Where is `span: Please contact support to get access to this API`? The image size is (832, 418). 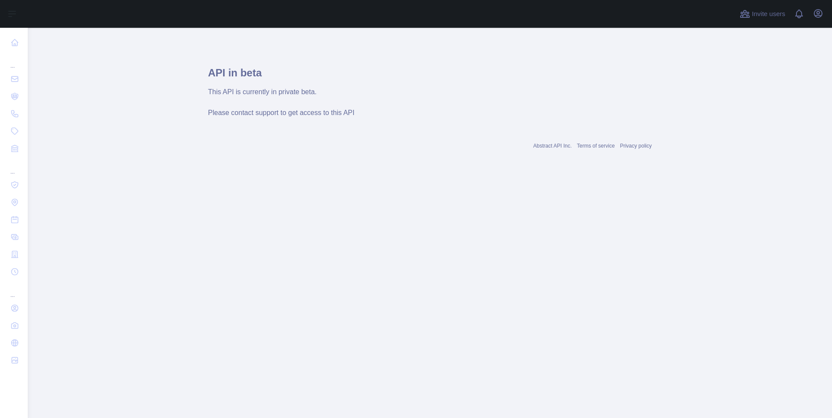
span: Please contact support to get access to this API is located at coordinates (281, 112).